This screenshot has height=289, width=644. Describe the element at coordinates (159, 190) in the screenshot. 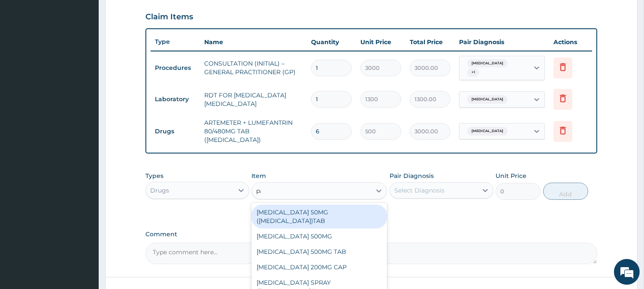

I see `div: Drugs` at that location.